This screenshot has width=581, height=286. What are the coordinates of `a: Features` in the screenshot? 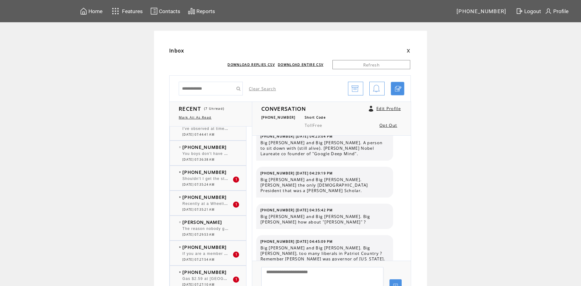 It's located at (126, 11).